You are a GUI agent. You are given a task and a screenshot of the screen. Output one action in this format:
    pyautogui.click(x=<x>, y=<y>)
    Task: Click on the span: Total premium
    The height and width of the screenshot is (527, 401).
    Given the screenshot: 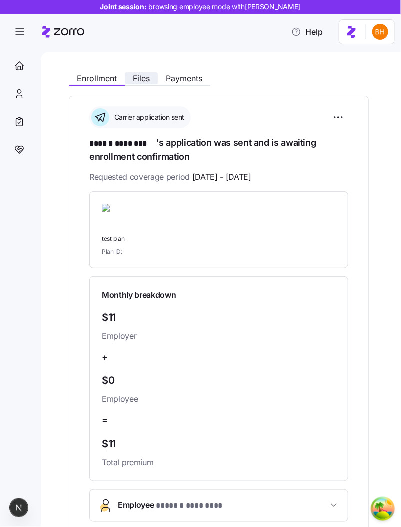 What is the action you would take?
    pyautogui.click(x=219, y=463)
    